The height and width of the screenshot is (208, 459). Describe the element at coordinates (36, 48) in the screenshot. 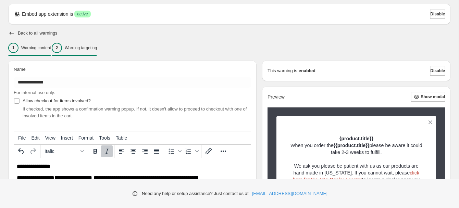

I see `p: Warning content` at that location.